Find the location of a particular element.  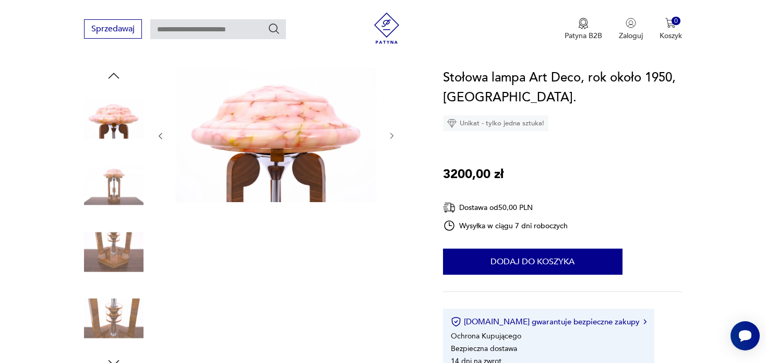

button: Zaloguj is located at coordinates (631, 29).